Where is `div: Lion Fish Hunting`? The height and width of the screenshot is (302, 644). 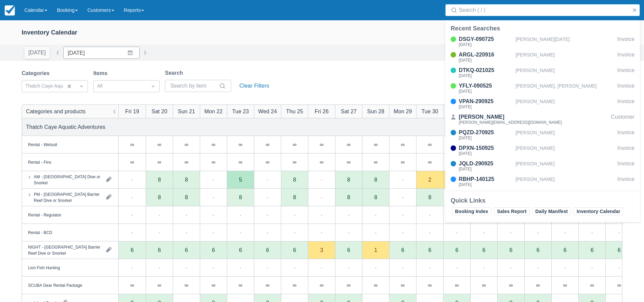 div: Lion Fish Hunting is located at coordinates (44, 267).